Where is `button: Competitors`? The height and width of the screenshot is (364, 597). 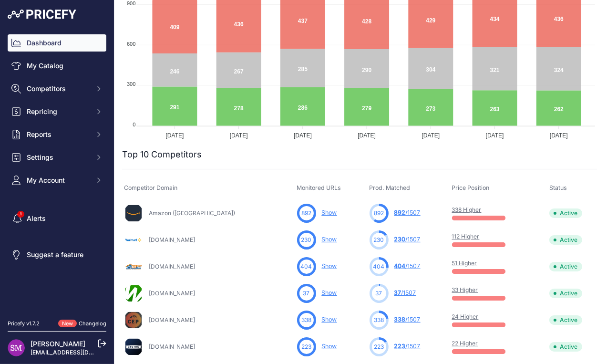
button: Competitors is located at coordinates (57, 89).